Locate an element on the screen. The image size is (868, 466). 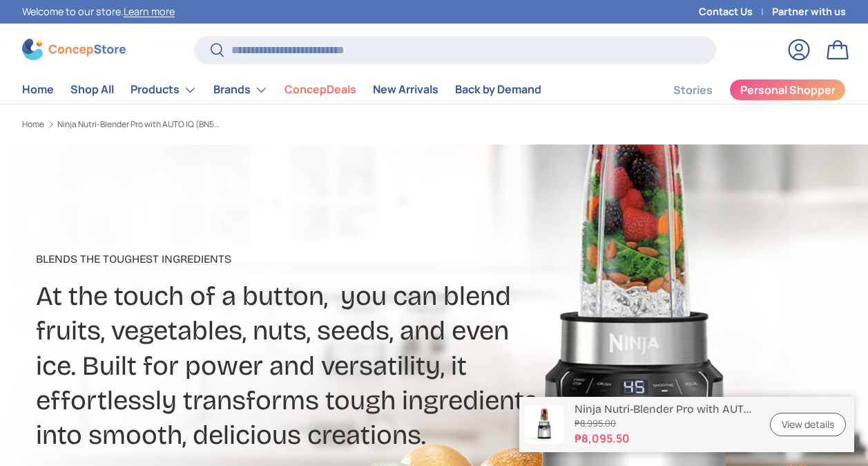
nav: Primary is located at coordinates (282, 90).